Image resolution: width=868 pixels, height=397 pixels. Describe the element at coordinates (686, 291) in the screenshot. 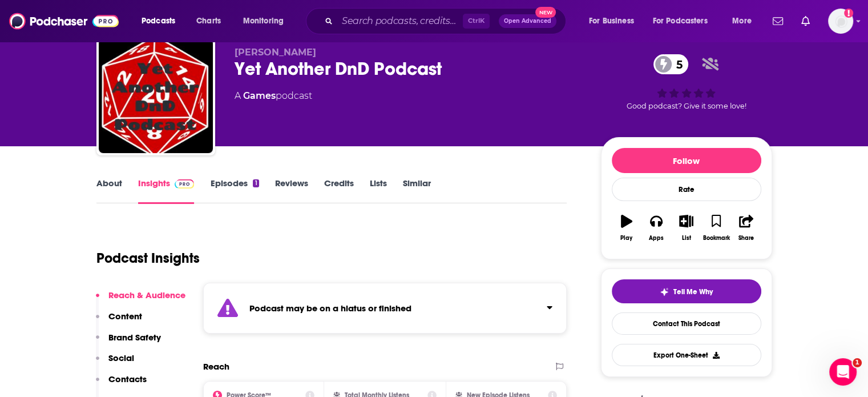

I see `button: tell me why sparkleTell Me Why` at that location.